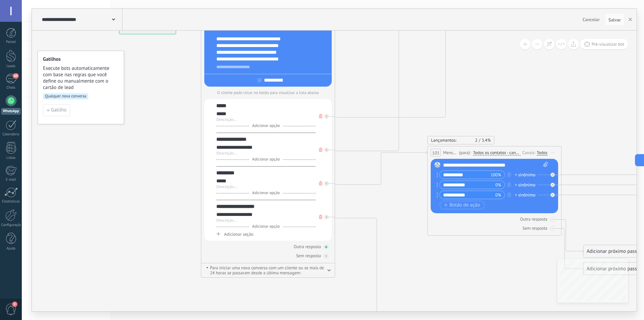 The width and height of the screenshot is (644, 320). I want to click on div: Ajuda, so click(11, 249).